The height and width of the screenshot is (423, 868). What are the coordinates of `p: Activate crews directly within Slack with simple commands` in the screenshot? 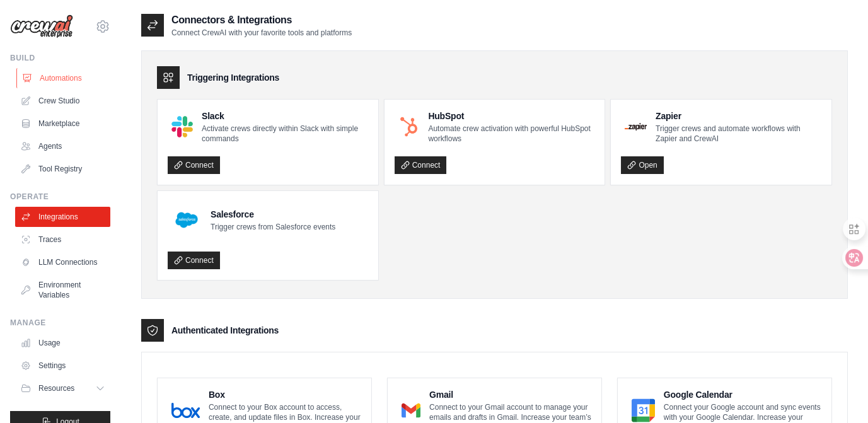 It's located at (285, 134).